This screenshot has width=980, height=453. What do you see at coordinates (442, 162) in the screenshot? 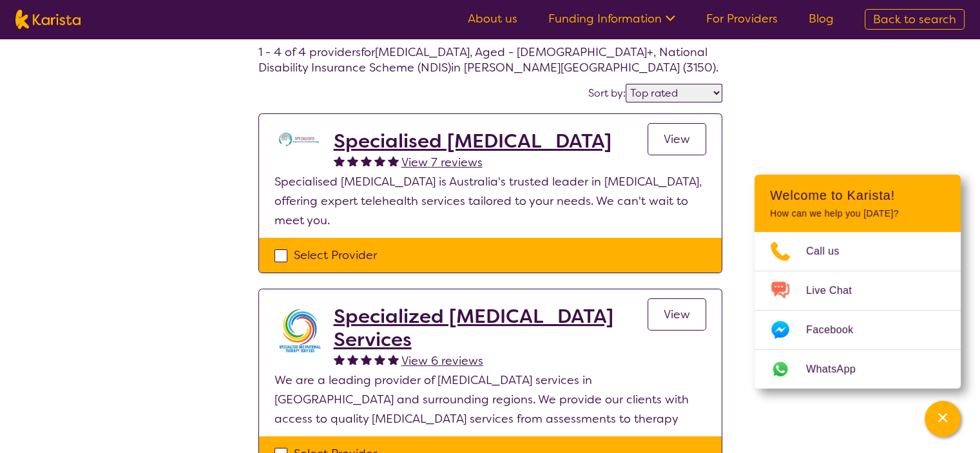
I see `span: View 7 reviews` at bounding box center [442, 162].